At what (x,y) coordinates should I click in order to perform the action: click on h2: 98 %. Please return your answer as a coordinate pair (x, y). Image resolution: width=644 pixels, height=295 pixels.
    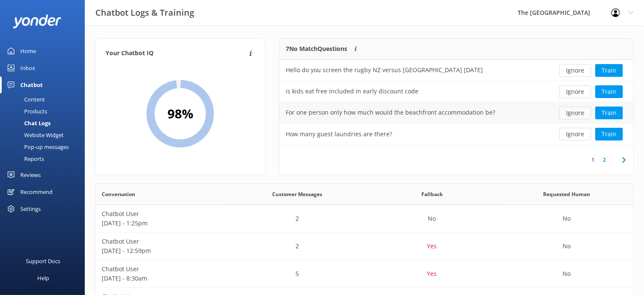
    Looking at the image, I should click on (180, 114).